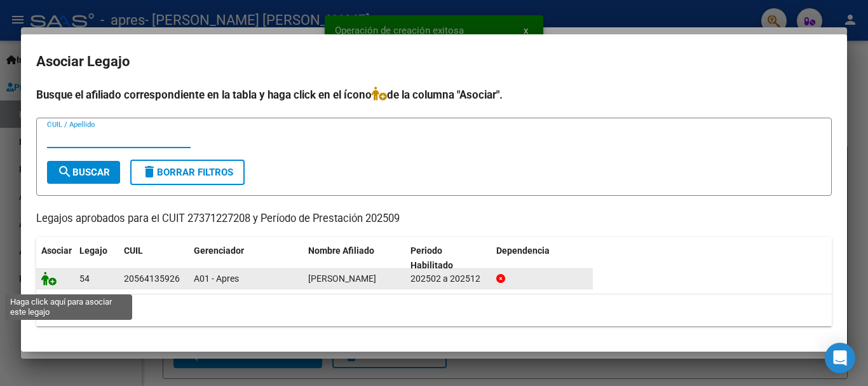 This screenshot has width=868, height=386. What do you see at coordinates (448, 259) in the screenshot?
I see `datatable-header-cell: Periodo Habilitado` at bounding box center [448, 259].